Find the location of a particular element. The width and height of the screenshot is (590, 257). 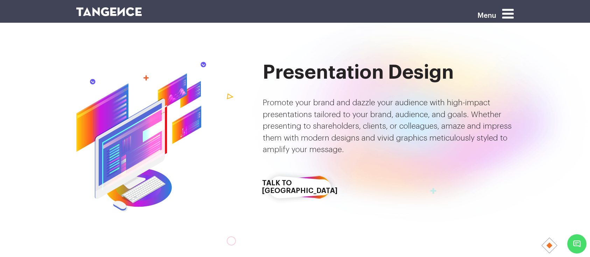

p: Promote your brand and dazzle your audience with high-impact presentations tailored to your brand... is located at coordinates (388, 127).